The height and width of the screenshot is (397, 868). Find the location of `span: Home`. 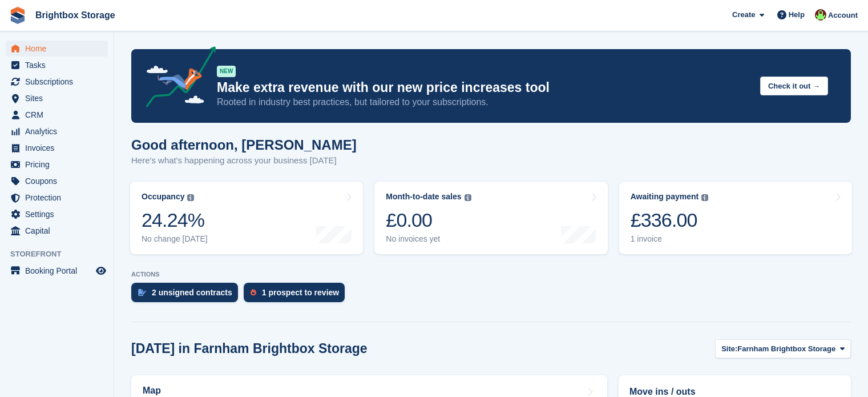

span: Home is located at coordinates (59, 49).